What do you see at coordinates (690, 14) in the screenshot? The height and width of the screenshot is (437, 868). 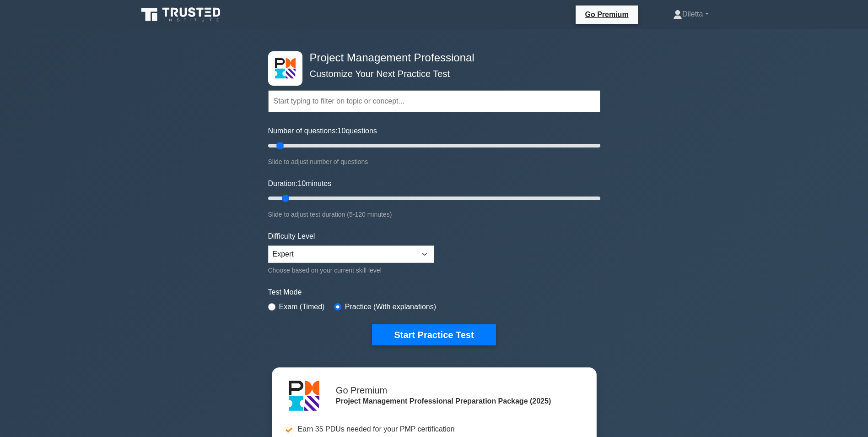 I see `a: Diletta` at bounding box center [690, 14].